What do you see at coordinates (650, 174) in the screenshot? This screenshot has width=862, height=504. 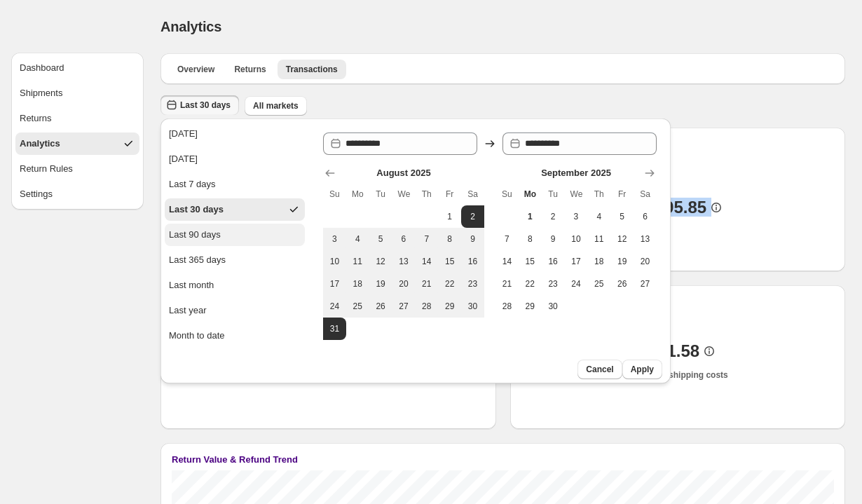 I see `button: Show next month, October 2025` at bounding box center [650, 174].